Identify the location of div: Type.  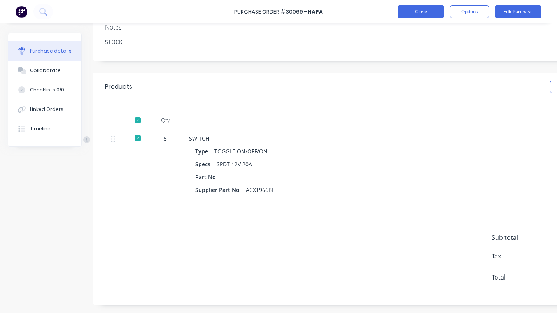
(204, 151).